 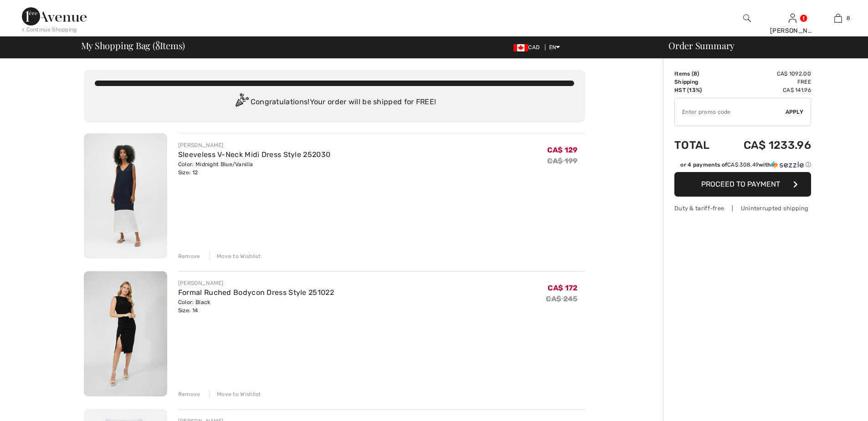 What do you see at coordinates (562, 160) in the screenshot?
I see `s: CA$ 199` at bounding box center [562, 160].